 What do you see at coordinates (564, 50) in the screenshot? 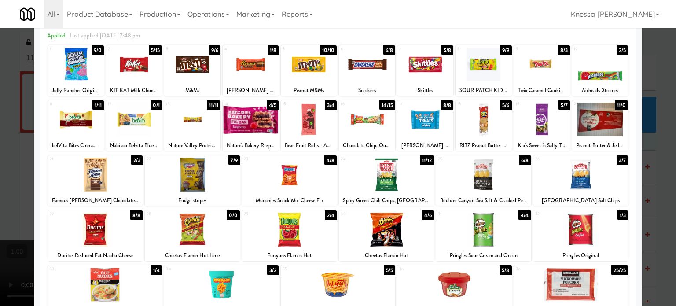
I see `div: 8/3` at bounding box center [564, 50].